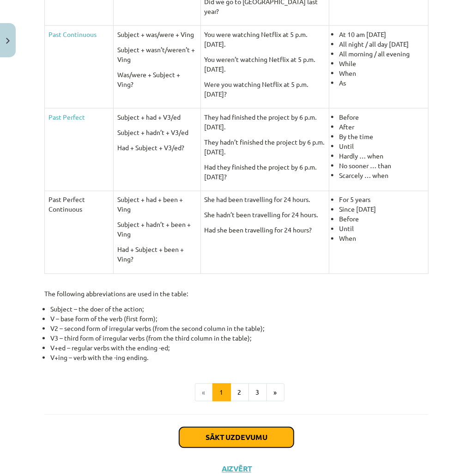  What do you see at coordinates (236, 393) in the screenshot?
I see `nav: Page navigation example` at bounding box center [236, 393].